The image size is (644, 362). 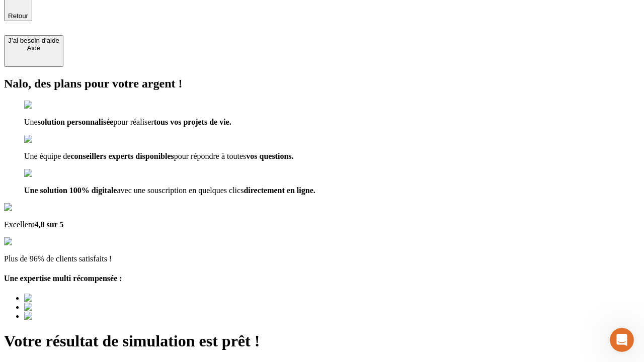 I want to click on span: avec une souscription en quelques clics, so click(x=180, y=190).